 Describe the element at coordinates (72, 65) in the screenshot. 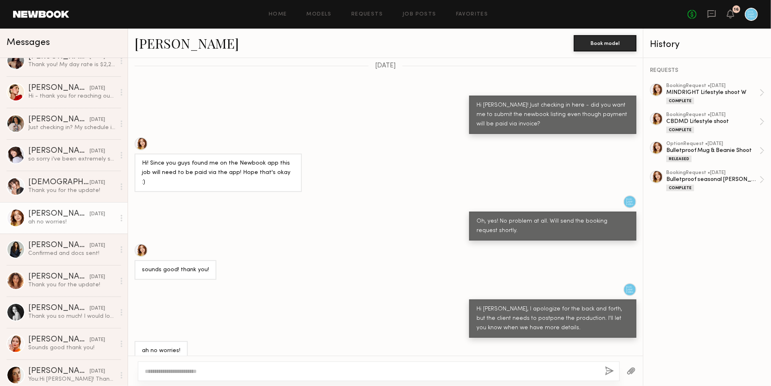

I see `div: Thank you! My day rate is $2,200 for perpetuity. I’m 5.7.5” so should be fine!` at that location.